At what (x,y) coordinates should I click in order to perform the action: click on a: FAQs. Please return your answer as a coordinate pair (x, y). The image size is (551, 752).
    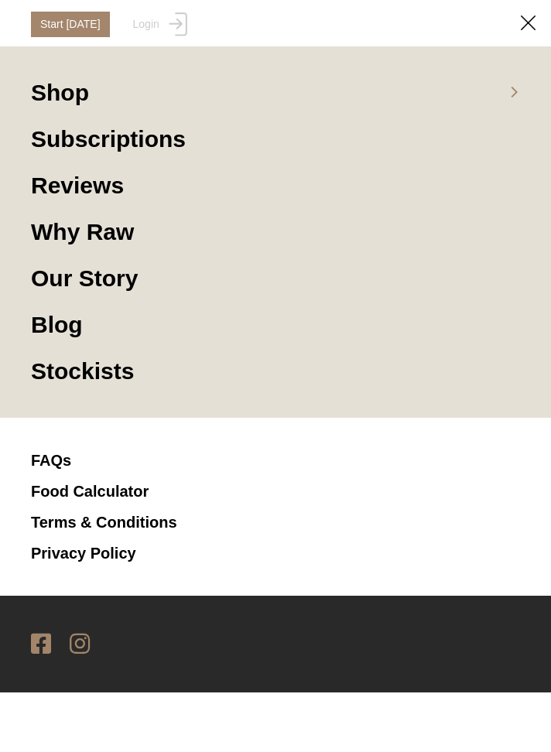
    Looking at the image, I should click on (51, 460).